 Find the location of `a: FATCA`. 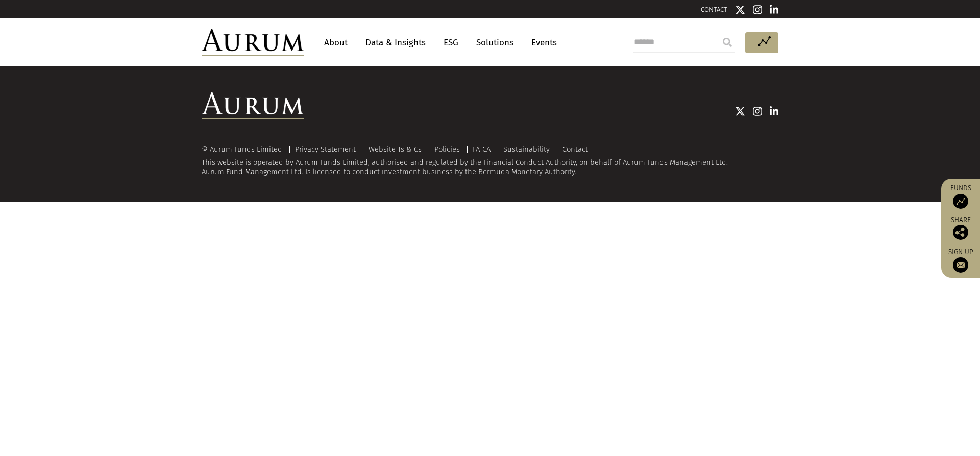

a: FATCA is located at coordinates (482, 149).